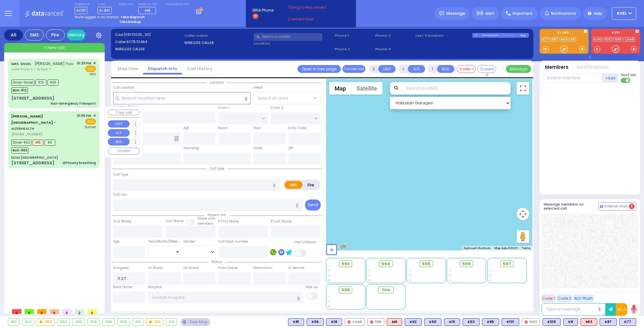 Image resolution: width=644 pixels, height=328 pixels. What do you see at coordinates (186, 128) in the screenshot?
I see `label: Apt` at bounding box center [186, 128].